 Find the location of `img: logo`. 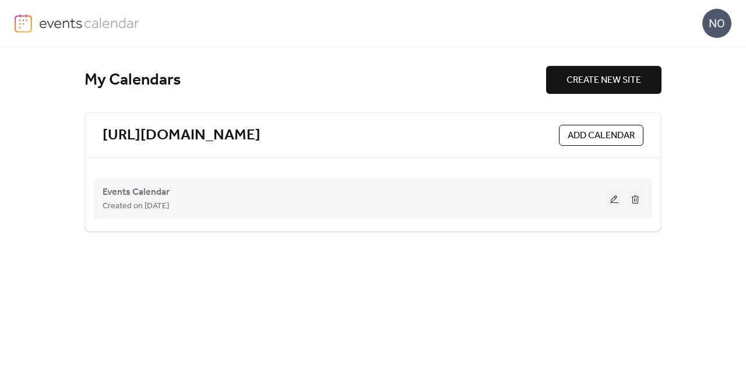

img: logo is located at coordinates (23, 23).